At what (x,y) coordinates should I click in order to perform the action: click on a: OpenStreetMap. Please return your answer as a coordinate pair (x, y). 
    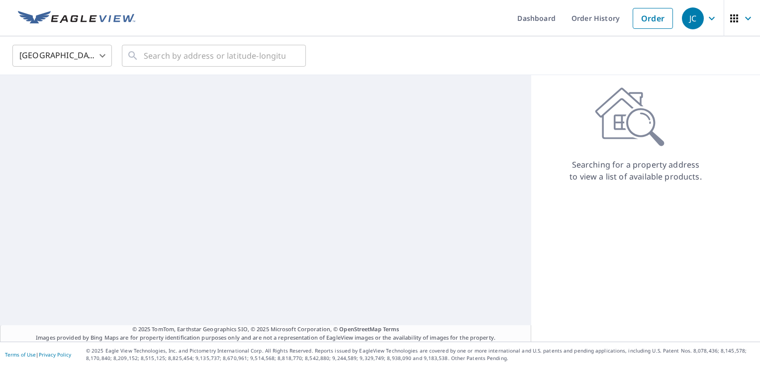
    Looking at the image, I should click on (360, 329).